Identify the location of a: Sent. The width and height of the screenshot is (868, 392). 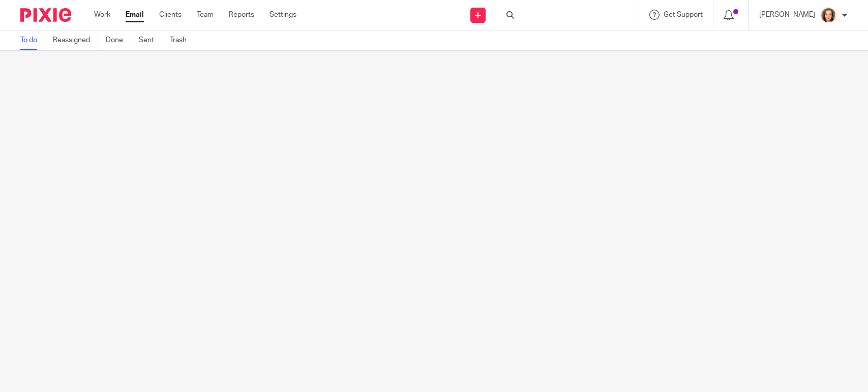
(151, 40).